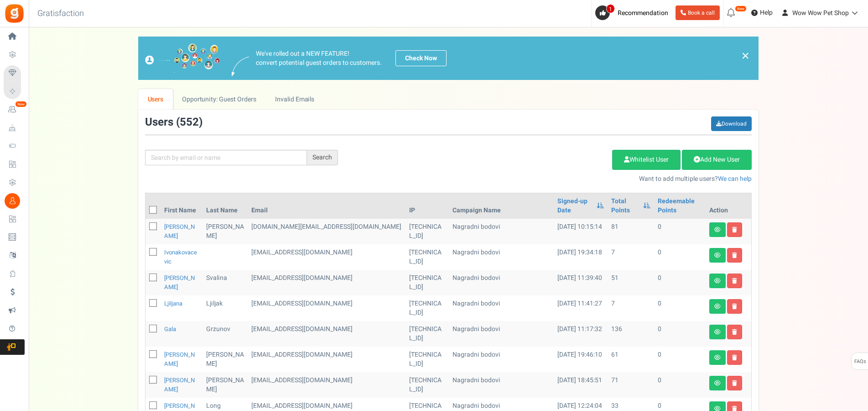  Describe the element at coordinates (173, 303) in the screenshot. I see `a: ljiljana` at that location.